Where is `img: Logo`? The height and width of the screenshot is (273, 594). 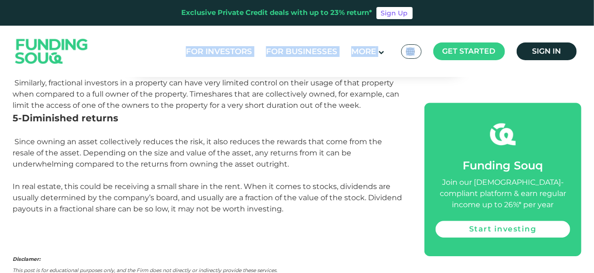
img: Logo is located at coordinates (52, 51).